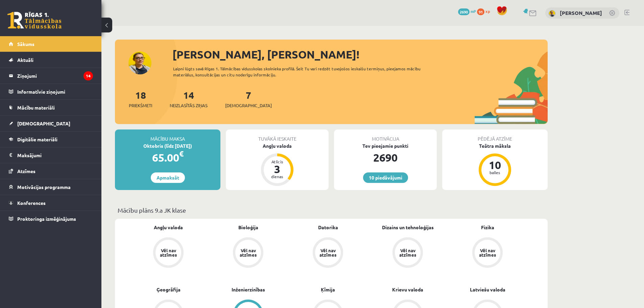  Describe the element at coordinates (385, 136) in the screenshot. I see `div: Motivācija` at that location.